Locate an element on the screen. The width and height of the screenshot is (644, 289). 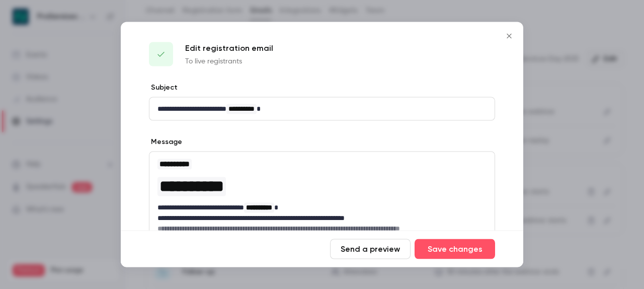
button: Save changes is located at coordinates (455, 249).